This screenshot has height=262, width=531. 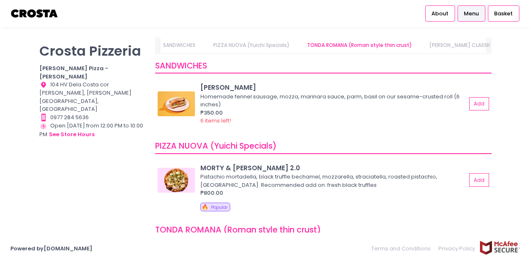 I want to click on div: ₱350.00, so click(x=333, y=113).